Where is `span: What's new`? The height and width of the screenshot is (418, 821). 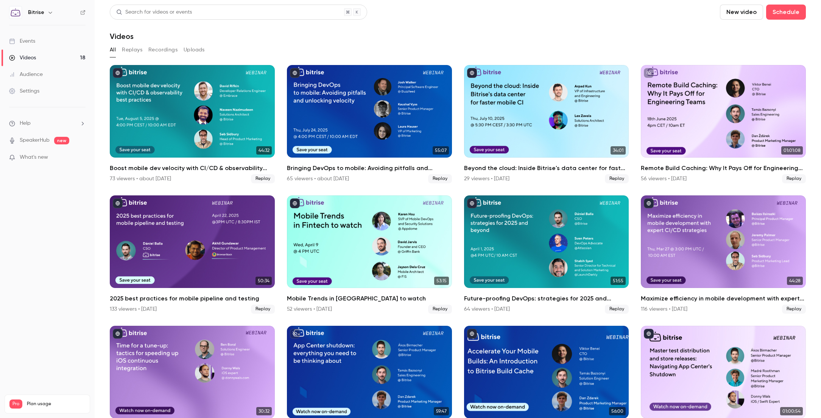
span: What's new is located at coordinates (34, 157).